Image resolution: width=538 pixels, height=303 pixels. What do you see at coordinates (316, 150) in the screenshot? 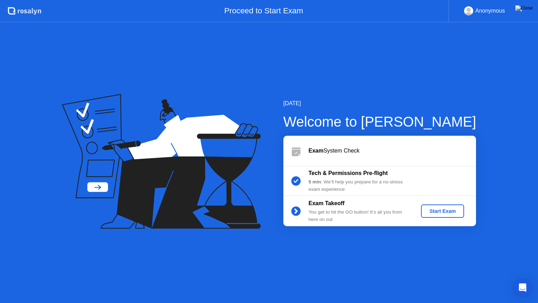
I see `b: Exam` at bounding box center [316, 150].